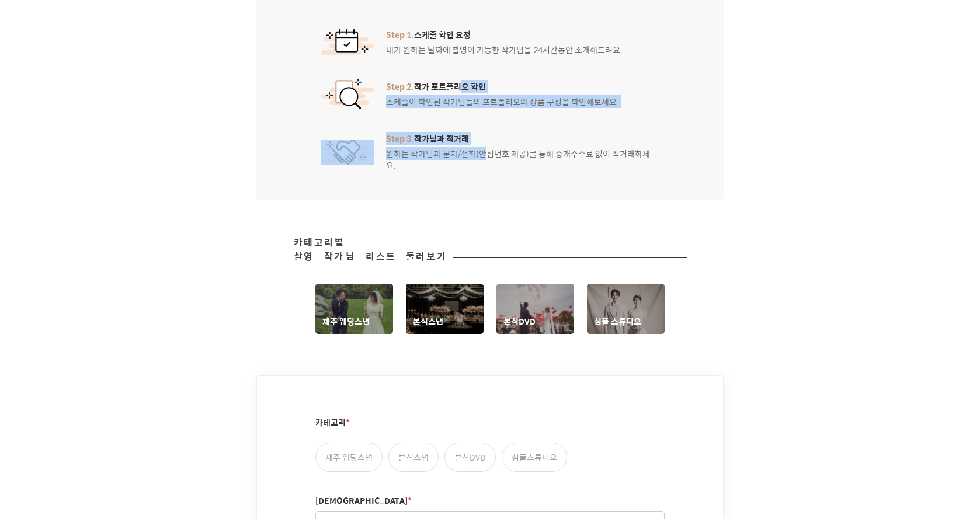  I want to click on span: 스케줄 확인 요청, so click(504, 34).